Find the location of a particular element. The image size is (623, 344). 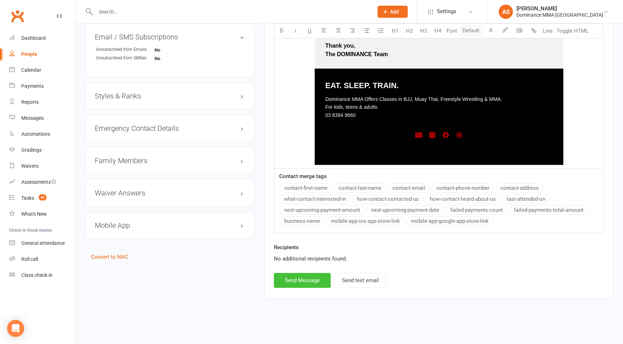

span: 43 is located at coordinates (43, 197).